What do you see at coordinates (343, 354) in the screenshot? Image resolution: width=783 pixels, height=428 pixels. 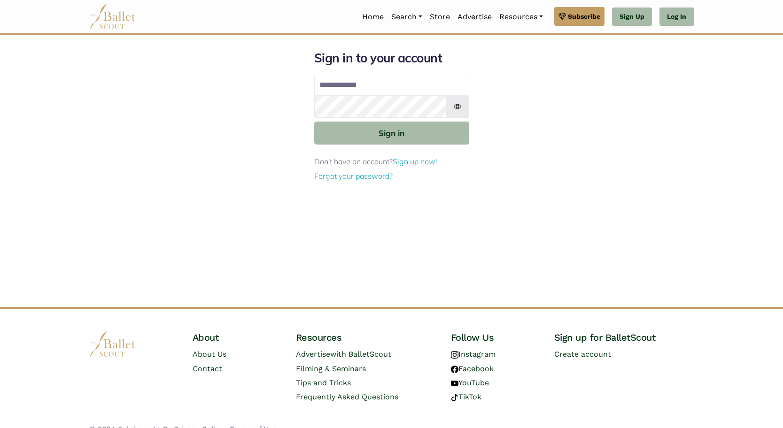 I see `a: Advertisewith BalletScout` at bounding box center [343, 354].